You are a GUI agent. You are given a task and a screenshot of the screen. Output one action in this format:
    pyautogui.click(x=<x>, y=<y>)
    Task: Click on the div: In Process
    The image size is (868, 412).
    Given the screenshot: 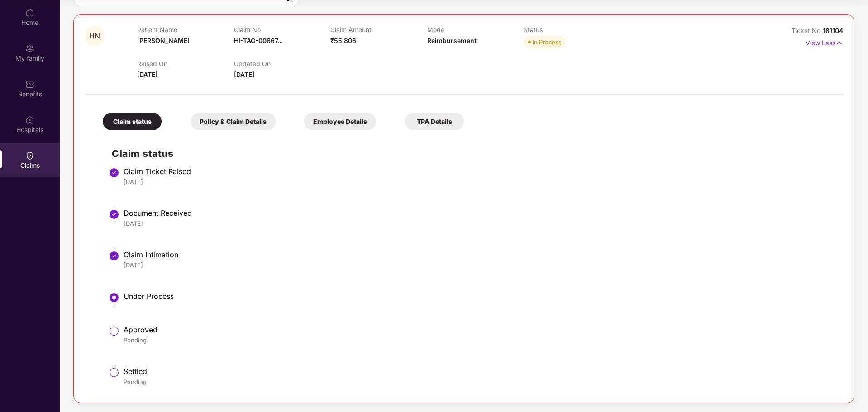 What is the action you would take?
    pyautogui.click(x=547, y=42)
    